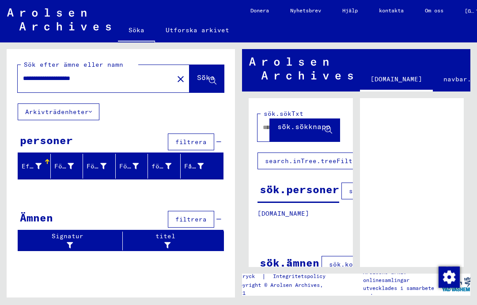 The width and height of the screenshot is (477, 305). I want to click on font: Födelsenamn, so click(108, 166).